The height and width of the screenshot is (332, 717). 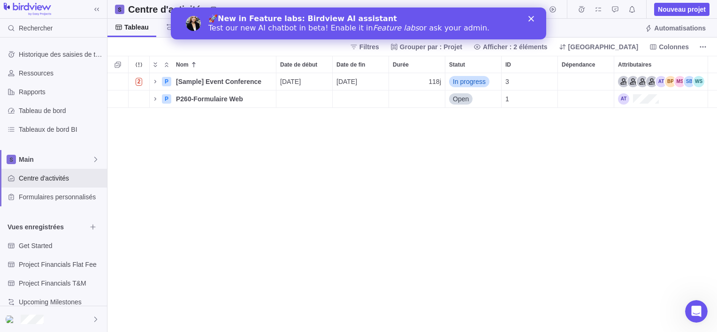 What do you see at coordinates (136, 11) in the screenshot?
I see `b: New in Feature labs: Birdview AI assistant` at bounding box center [136, 11].